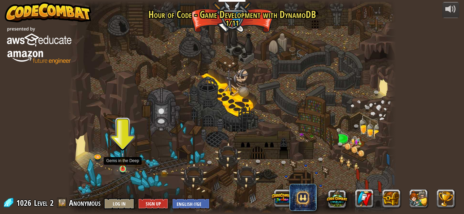 Image resolution: width=464 pixels, height=214 pixels. Describe the element at coordinates (450, 10) in the screenshot. I see `button: Adjust volume` at that location.